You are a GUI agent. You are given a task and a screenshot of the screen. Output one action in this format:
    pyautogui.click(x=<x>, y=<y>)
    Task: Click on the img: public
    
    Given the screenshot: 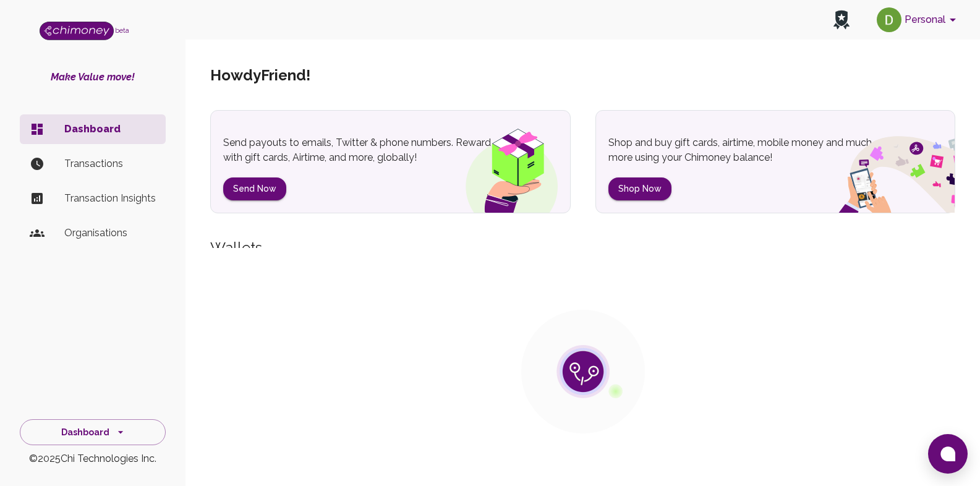 What is the action you would take?
    pyautogui.click(x=583, y=371)
    